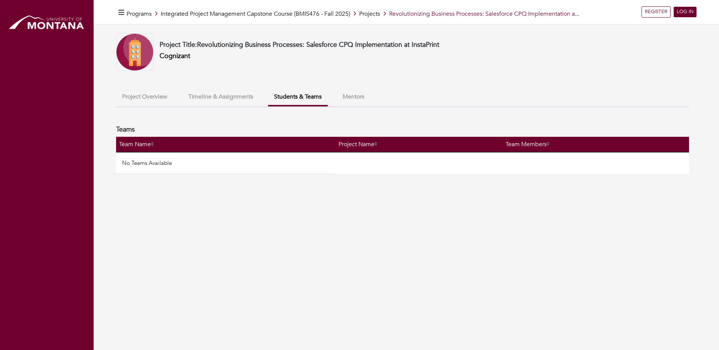 The image size is (719, 350). I want to click on td: No Teams Available, so click(226, 163).